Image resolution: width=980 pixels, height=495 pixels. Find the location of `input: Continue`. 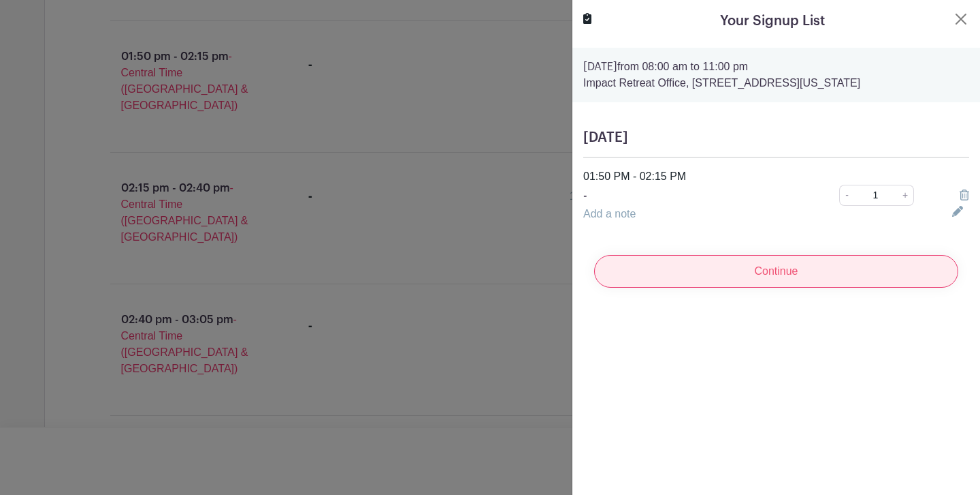

input: Continue is located at coordinates (776, 271).